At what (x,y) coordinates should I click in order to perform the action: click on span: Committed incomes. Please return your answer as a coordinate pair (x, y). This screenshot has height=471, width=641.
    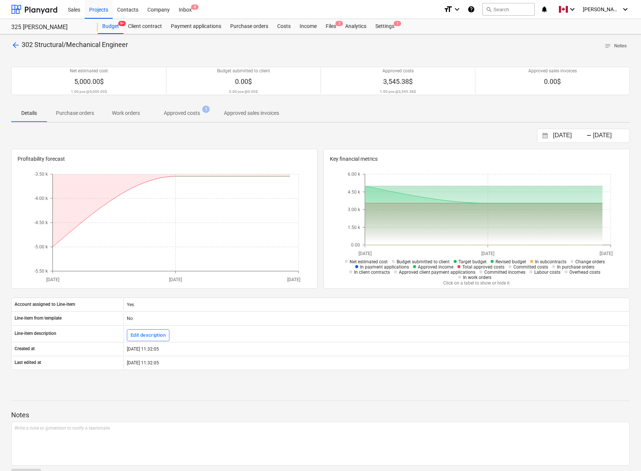
    Looking at the image, I should click on (505, 272).